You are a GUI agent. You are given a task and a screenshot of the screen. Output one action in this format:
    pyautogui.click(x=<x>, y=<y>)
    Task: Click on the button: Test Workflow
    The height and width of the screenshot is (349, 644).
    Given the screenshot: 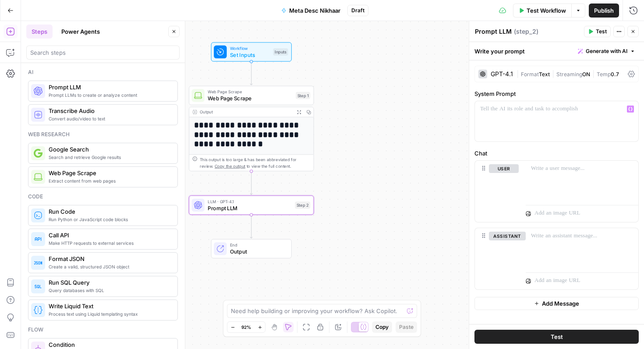 What is the action you would take?
    pyautogui.click(x=542, y=11)
    